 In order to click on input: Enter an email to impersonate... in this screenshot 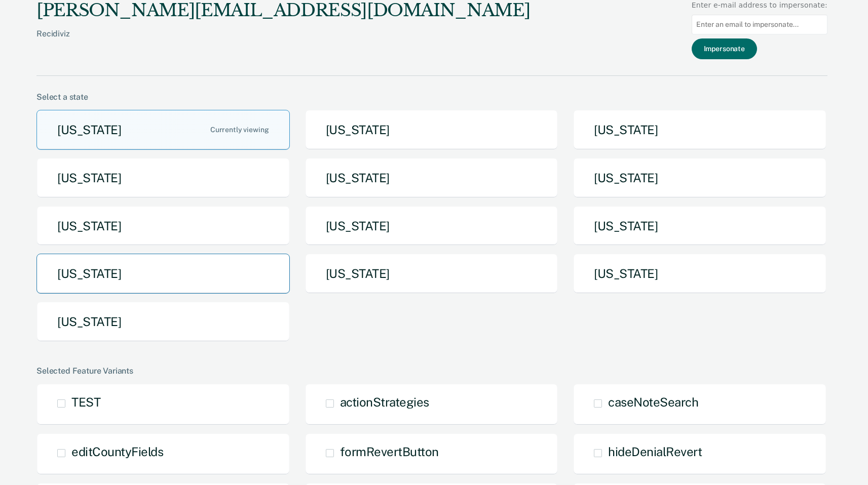, I will do `click(760, 24)`.